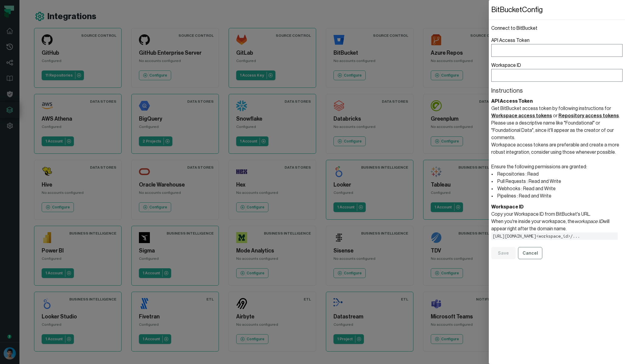  I want to click on a: Repository access tokens, so click(589, 116).